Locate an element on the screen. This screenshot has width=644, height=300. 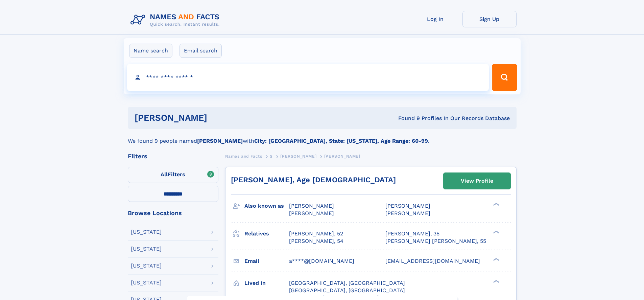
label: Name search is located at coordinates (151, 51).